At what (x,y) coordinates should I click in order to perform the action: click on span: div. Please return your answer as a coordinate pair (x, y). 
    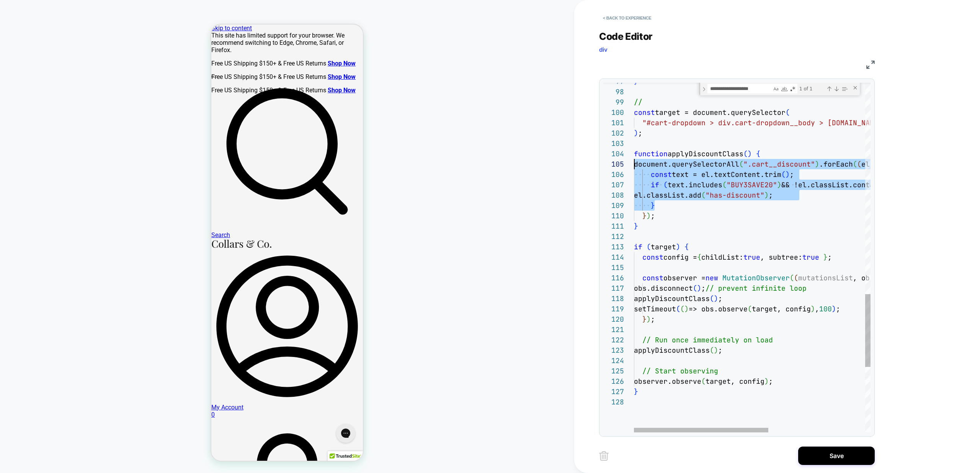
    Looking at the image, I should click on (603, 50).